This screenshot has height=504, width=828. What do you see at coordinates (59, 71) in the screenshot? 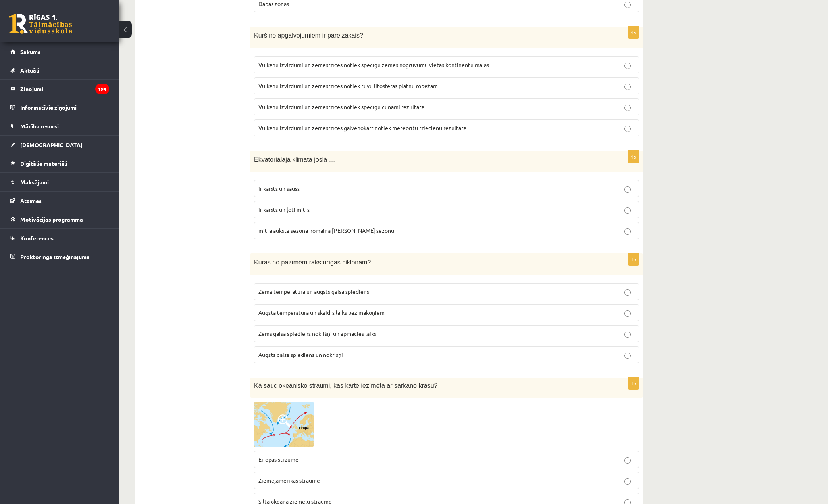
I see `a: Aktuāli` at bounding box center [59, 71].